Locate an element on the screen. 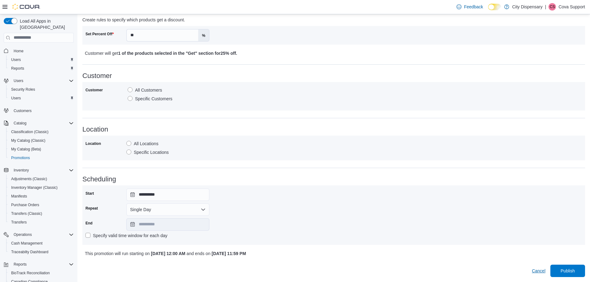 This screenshot has width=590, height=282. a: Inventory Manager (Classic) is located at coordinates (34, 188).